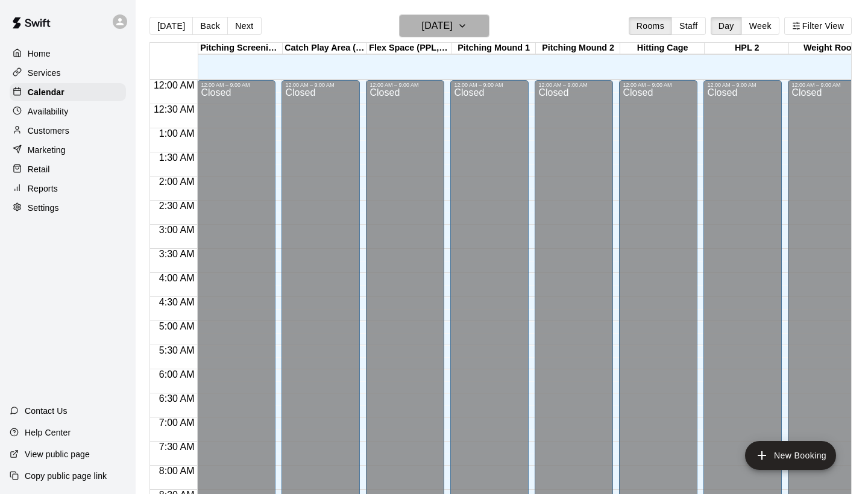  What do you see at coordinates (176, 326) in the screenshot?
I see `span: 5:00 AM` at bounding box center [176, 326].